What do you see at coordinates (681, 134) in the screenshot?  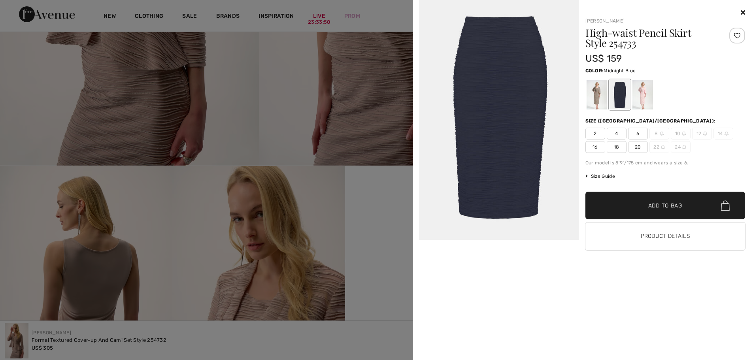 I see `span: 10` at bounding box center [681, 134].